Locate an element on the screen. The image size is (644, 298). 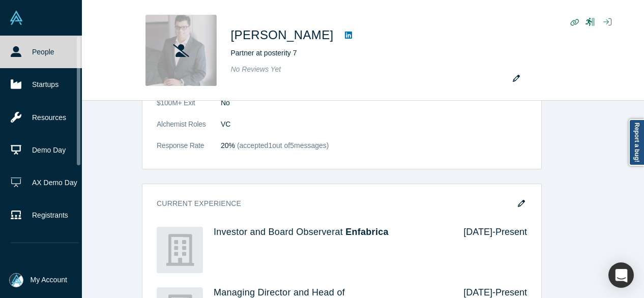
button: My Account is located at coordinates (38, 280).